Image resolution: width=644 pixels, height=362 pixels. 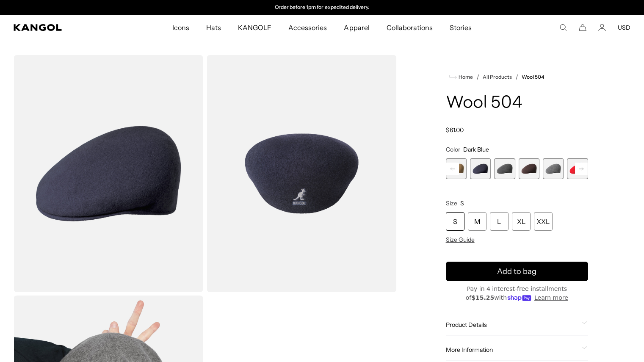 I want to click on span: $61.00, so click(x=455, y=130).